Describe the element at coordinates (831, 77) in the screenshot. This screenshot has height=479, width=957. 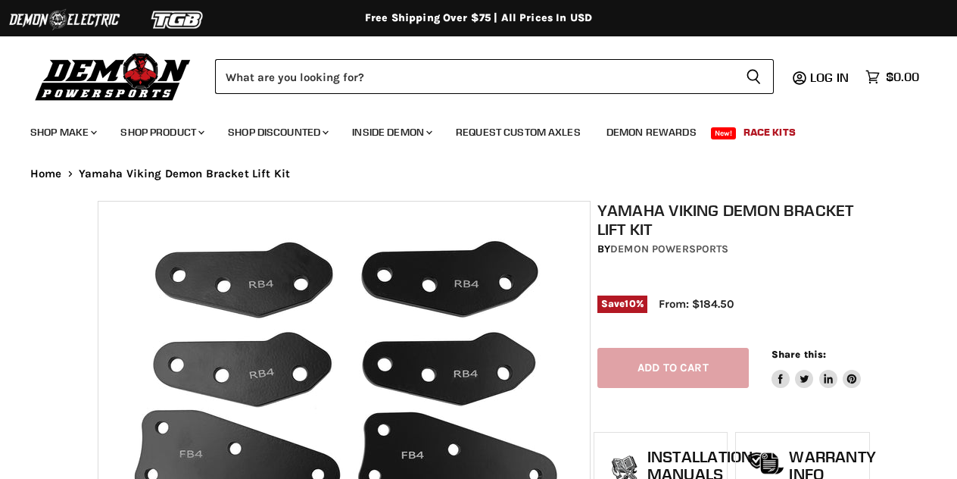
I see `a: Log in` at that location.